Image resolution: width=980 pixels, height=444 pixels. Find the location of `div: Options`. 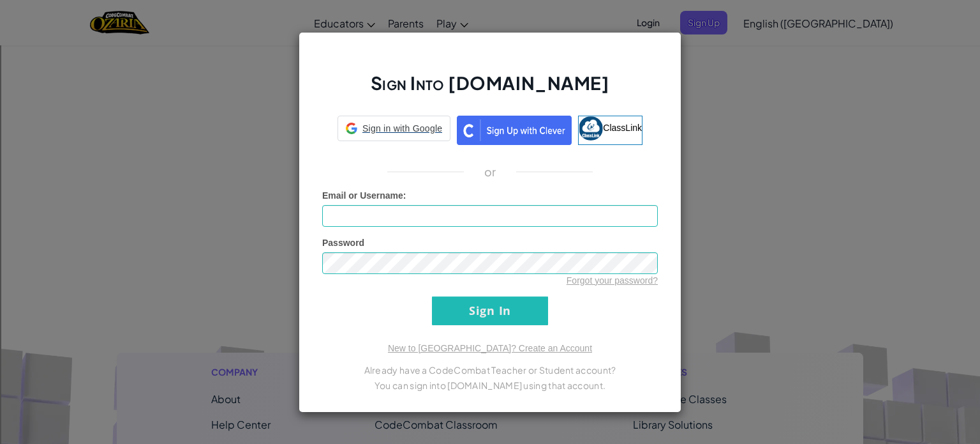

div: Options is located at coordinates (490, 57).